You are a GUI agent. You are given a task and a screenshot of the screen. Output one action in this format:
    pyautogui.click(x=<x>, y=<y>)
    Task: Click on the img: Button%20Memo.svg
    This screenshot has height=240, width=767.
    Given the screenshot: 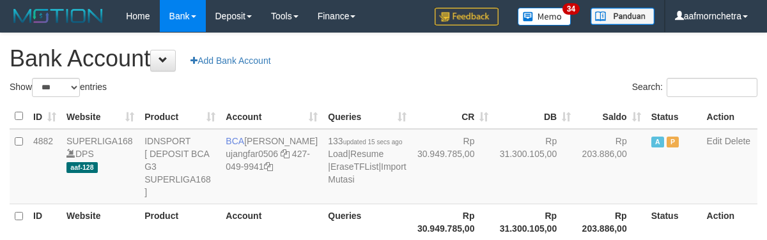 What is the action you would take?
    pyautogui.click(x=544, y=17)
    